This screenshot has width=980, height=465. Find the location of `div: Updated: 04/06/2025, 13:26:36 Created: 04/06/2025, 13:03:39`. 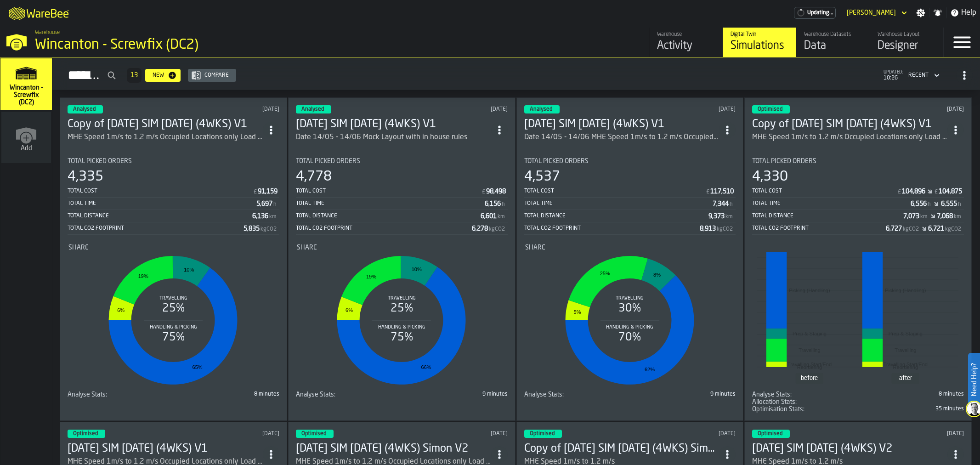

div: Updated: 04/06/2025, 13:26:36 Created: 04/06/2025, 13:03:39 is located at coordinates (464, 433).